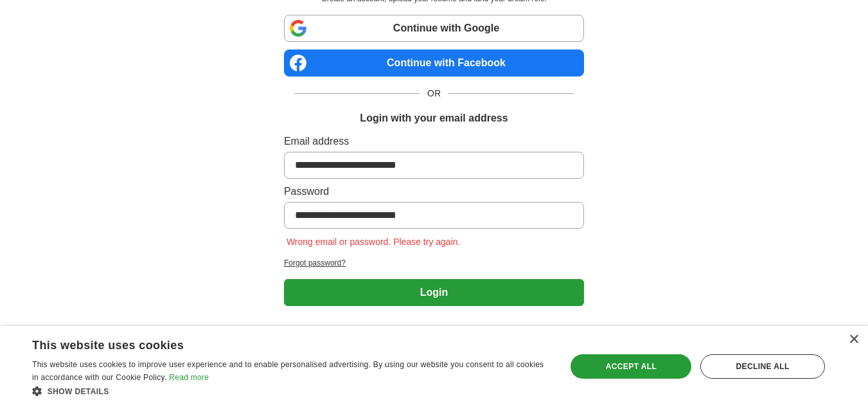 Image resolution: width=868 pixels, height=407 pixels. Describe the element at coordinates (288, 371) in the screenshot. I see `span: This website uses cookies to improve user experience and to enable personalised advertising. By u...` at that location.